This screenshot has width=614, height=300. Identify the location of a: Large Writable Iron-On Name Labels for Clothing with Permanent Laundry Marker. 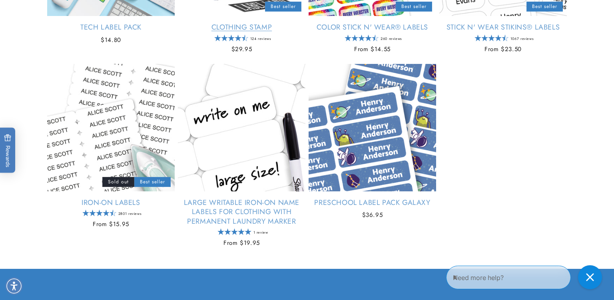
(241, 212).